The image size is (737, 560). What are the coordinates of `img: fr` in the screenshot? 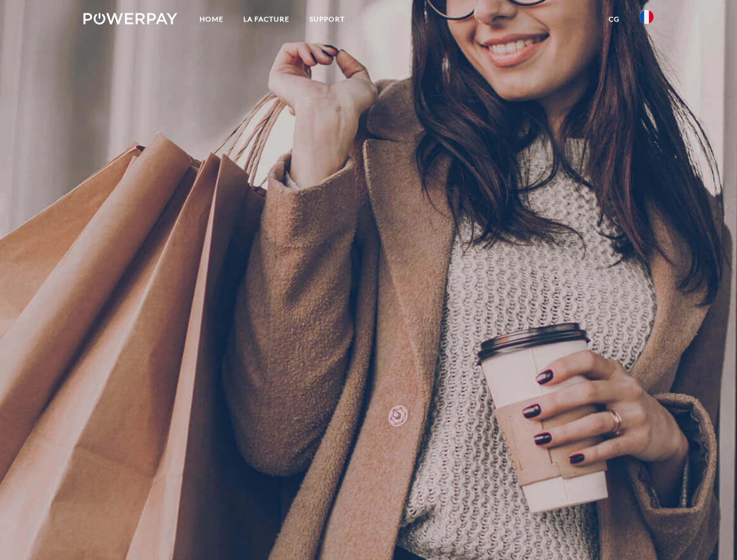 It's located at (646, 17).